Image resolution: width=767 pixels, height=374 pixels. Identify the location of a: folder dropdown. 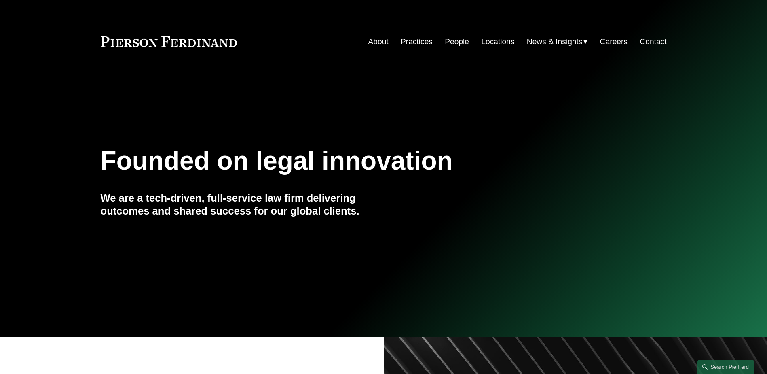
(557, 42).